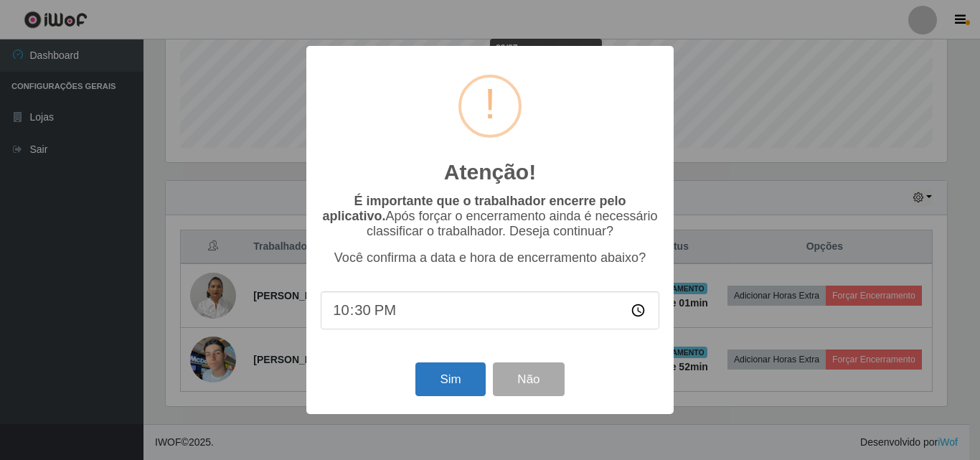 This screenshot has width=980, height=460. What do you see at coordinates (449, 379) in the screenshot?
I see `button: Sim` at bounding box center [449, 379].